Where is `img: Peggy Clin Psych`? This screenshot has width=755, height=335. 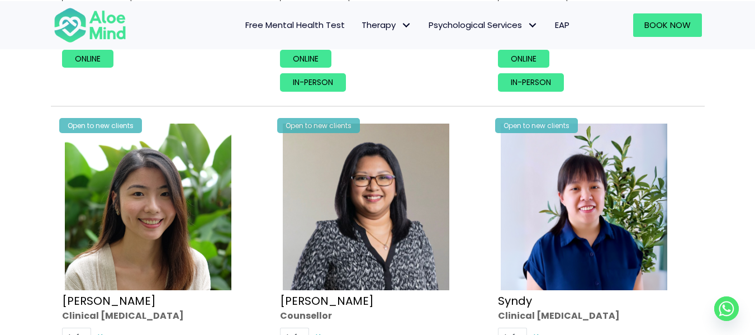
img: Peggy Clin Psych is located at coordinates (148, 207).